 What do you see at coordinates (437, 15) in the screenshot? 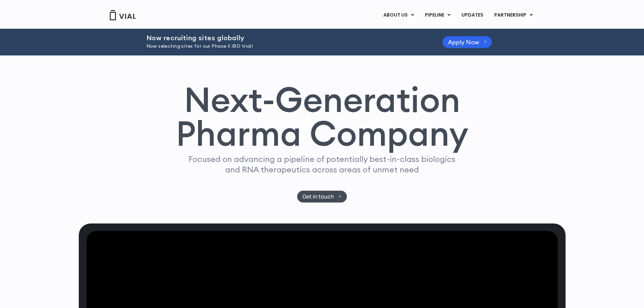
I see `a: PIPELINEMenu Toggle` at bounding box center [437, 15].